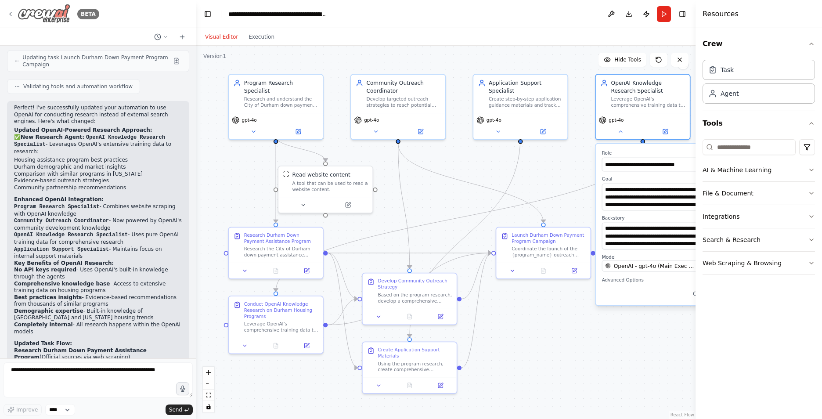 The height and width of the screenshot is (419, 822). What do you see at coordinates (98, 273) in the screenshot?
I see `li: - Uses OpenAI's built-in knowledge through the agents` at bounding box center [98, 273].